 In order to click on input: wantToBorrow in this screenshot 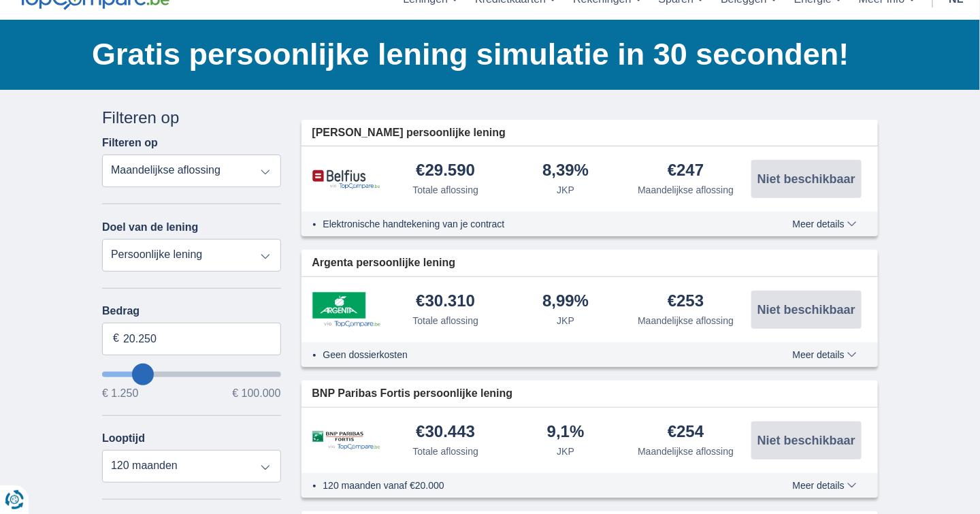, I will do `click(191, 375)`.